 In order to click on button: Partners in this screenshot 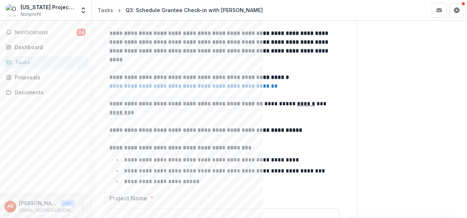, I will do `click(439, 10)`.